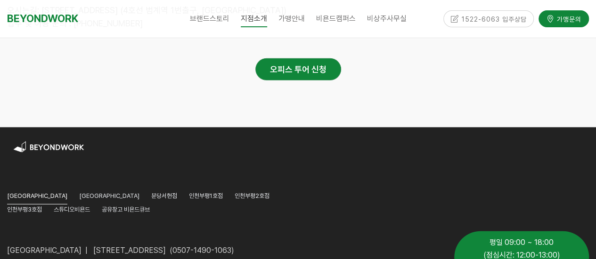  Describe the element at coordinates (206, 197) in the screenshot. I see `a: 인천부평1호점` at that location.